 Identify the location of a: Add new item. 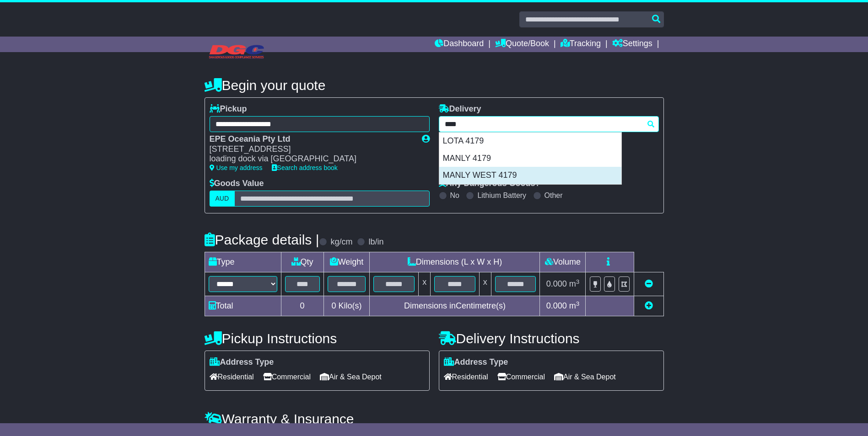
(648, 306).